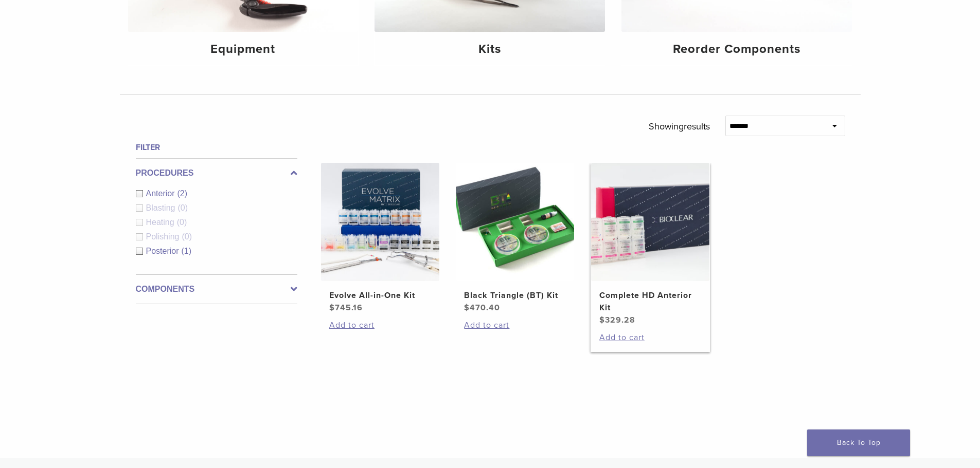 The width and height of the screenshot is (980, 468). I want to click on img: Complete HD Anterior Kit, so click(650, 222).